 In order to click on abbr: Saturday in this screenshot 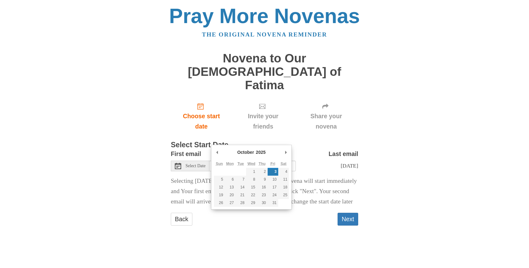, I will do `click(284, 164)`.